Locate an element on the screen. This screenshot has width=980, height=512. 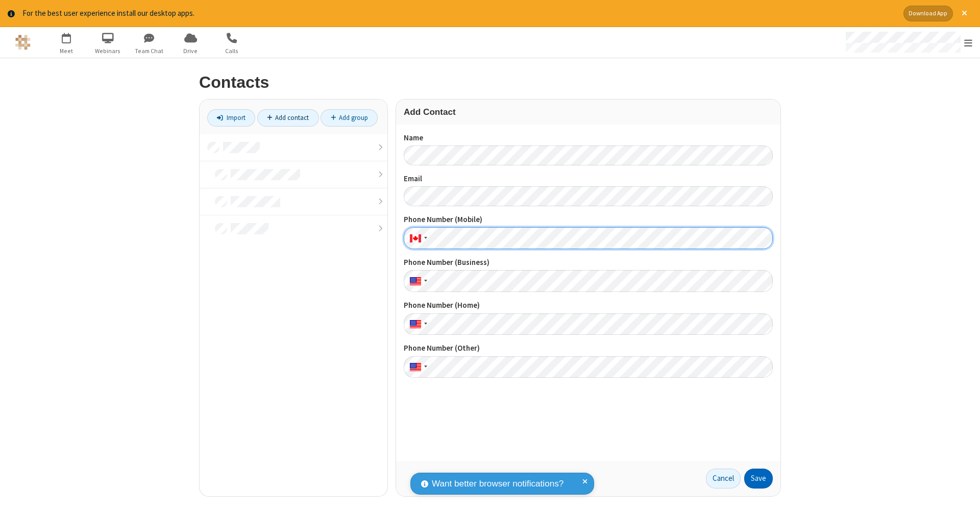
div: Canada: + 1 is located at coordinates (417, 238).